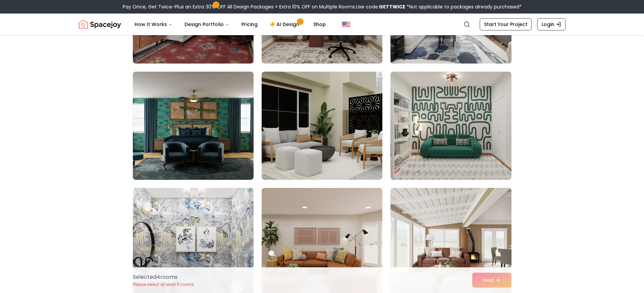 The height and width of the screenshot is (293, 644). I want to click on div: Pay Once, Get Twice-Plus an Extra 30% OFF All Design Packages + Extra 10% OFF on Multiple Rooms., so click(322, 7).